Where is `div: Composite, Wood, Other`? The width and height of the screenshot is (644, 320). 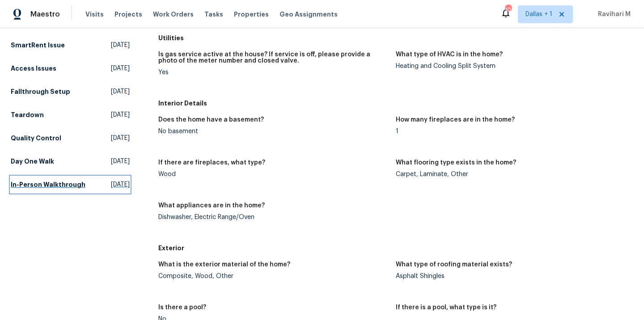 div: Composite, Wood, Other is located at coordinates (273, 276).